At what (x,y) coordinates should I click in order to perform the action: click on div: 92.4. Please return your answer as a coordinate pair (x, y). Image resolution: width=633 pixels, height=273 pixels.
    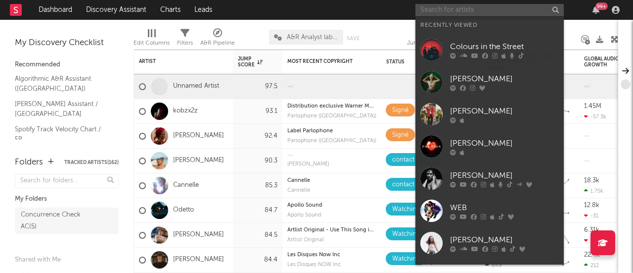
    Looking at the image, I should click on (258, 136).